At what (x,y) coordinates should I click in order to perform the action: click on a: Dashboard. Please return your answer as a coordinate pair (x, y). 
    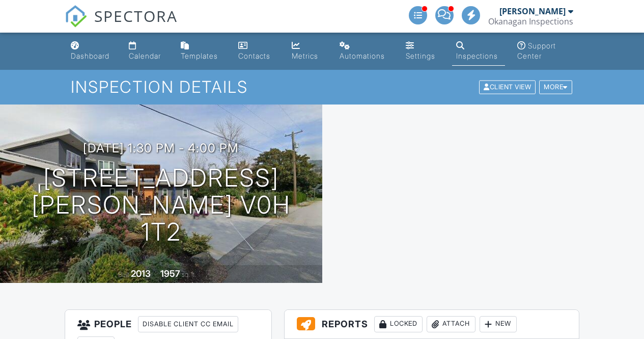
    Looking at the image, I should click on (92, 51).